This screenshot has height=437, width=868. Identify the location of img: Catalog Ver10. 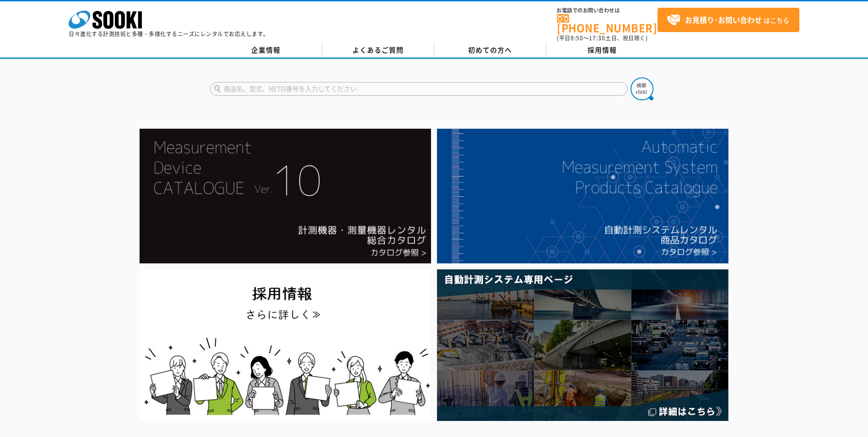
(285, 196).